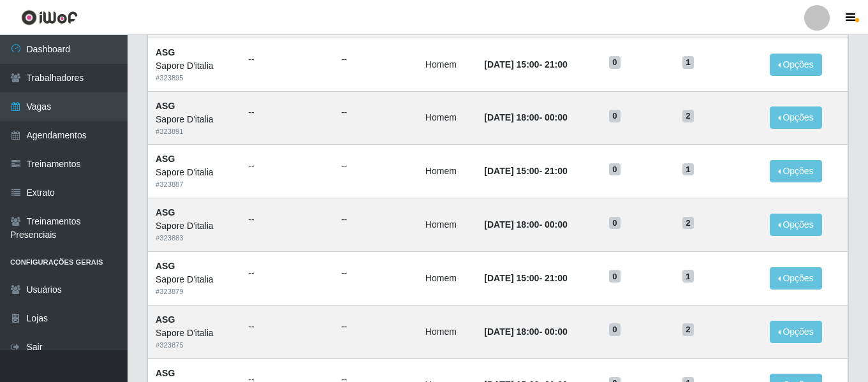 The width and height of the screenshot is (868, 382). Describe the element at coordinates (194, 184) in the screenshot. I see `div: # 323887` at that location.